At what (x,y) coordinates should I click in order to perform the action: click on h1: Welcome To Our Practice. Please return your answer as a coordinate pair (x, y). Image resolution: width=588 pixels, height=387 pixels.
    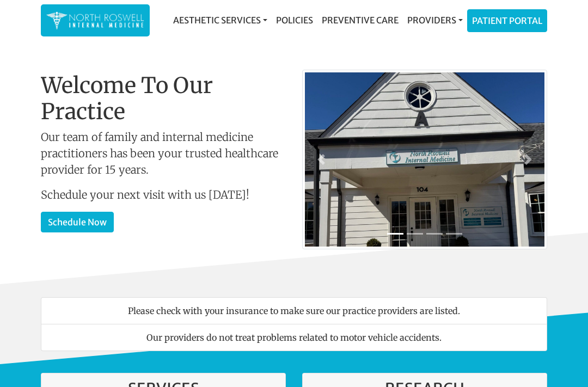
    Looking at the image, I should click on (163, 98).